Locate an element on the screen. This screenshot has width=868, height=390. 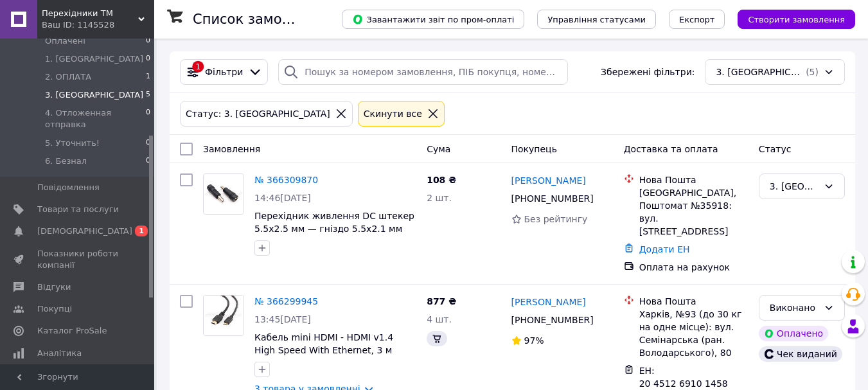
div: Ваш ID: 1145528 is located at coordinates (98, 25).